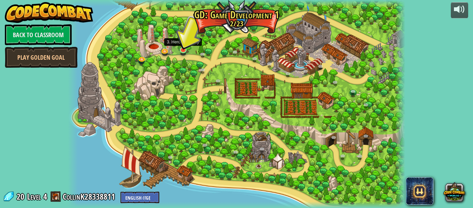  I want to click on a: Play Golden Goal, so click(41, 57).